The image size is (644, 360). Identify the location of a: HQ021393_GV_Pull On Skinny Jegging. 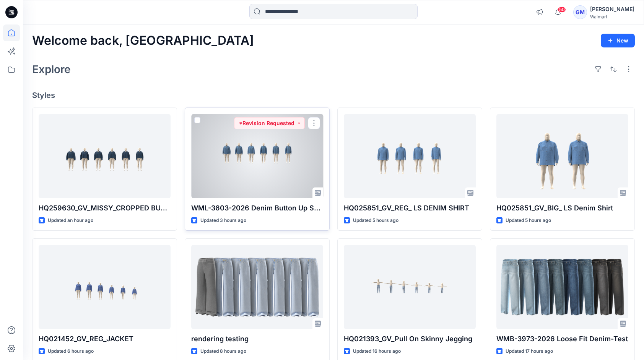
(410, 287).